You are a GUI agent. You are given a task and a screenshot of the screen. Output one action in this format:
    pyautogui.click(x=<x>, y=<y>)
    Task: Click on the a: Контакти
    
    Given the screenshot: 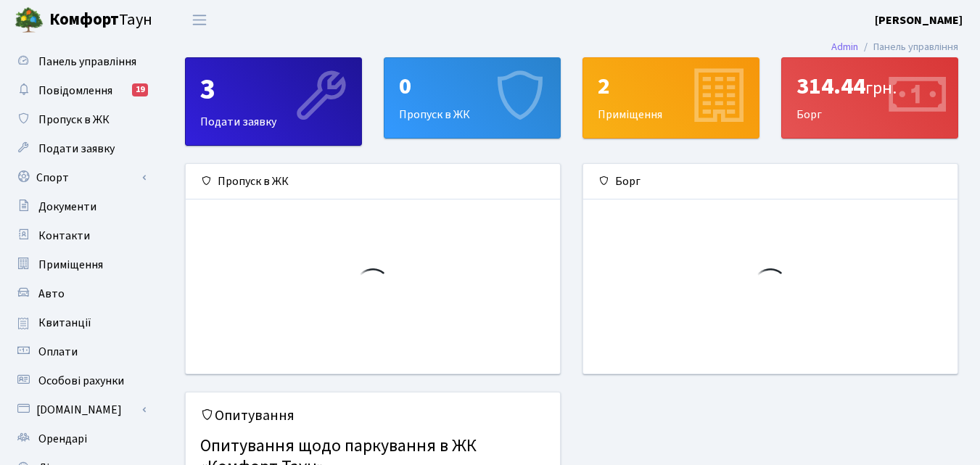 What is the action you would take?
    pyautogui.click(x=80, y=235)
    